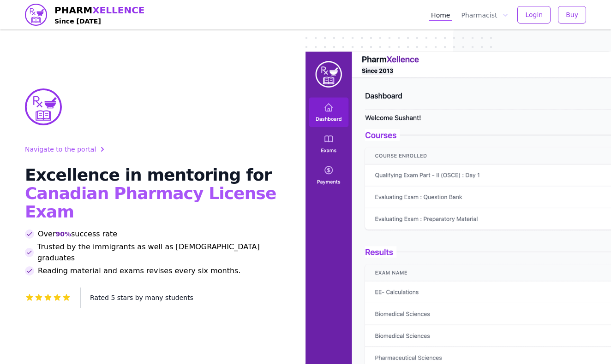 The height and width of the screenshot is (364, 611). I want to click on img: PharmXellence logo, so click(36, 15).